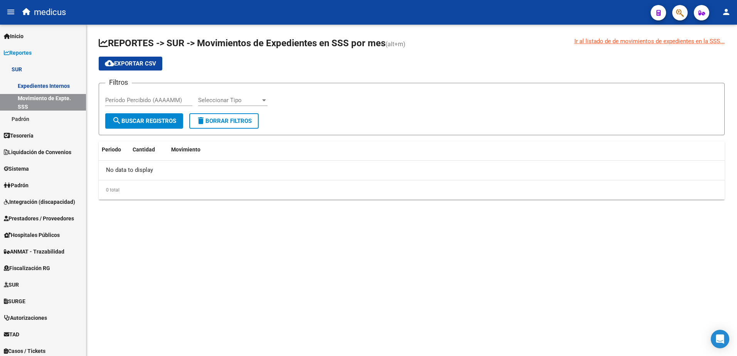 This screenshot has height=356, width=737. Describe the element at coordinates (16, 185) in the screenshot. I see `span: Padrón` at that location.